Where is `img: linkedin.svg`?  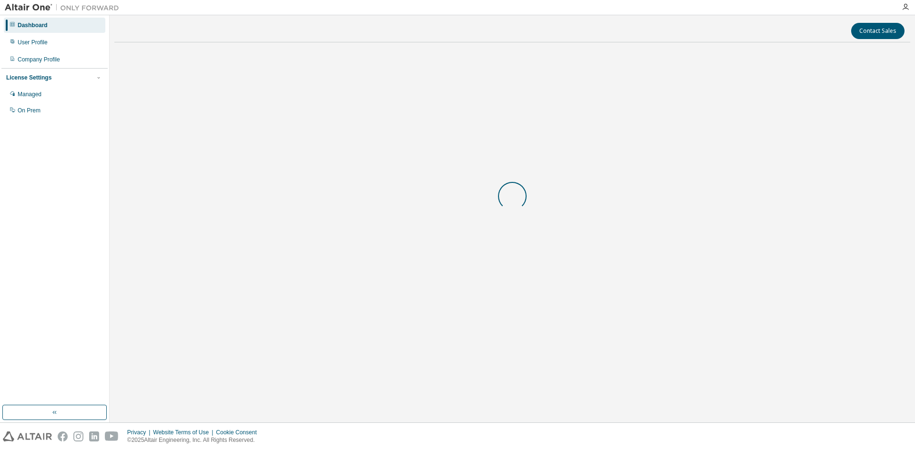
img: linkedin.svg is located at coordinates (94, 437).